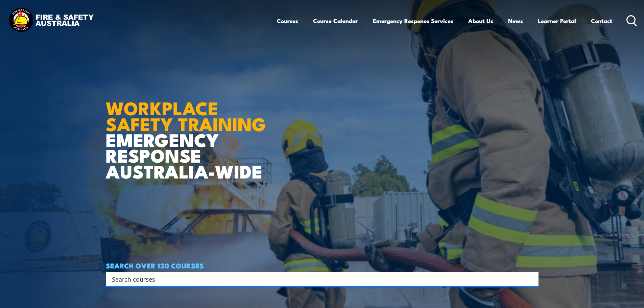 The image size is (644, 308). Describe the element at coordinates (335, 21) in the screenshot. I see `a: Course Calendar` at that location.